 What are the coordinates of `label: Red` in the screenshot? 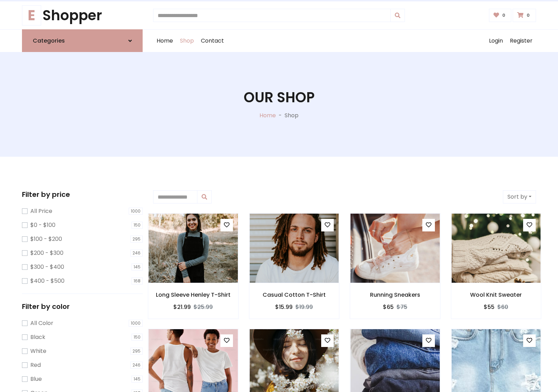 It's located at (36, 365).